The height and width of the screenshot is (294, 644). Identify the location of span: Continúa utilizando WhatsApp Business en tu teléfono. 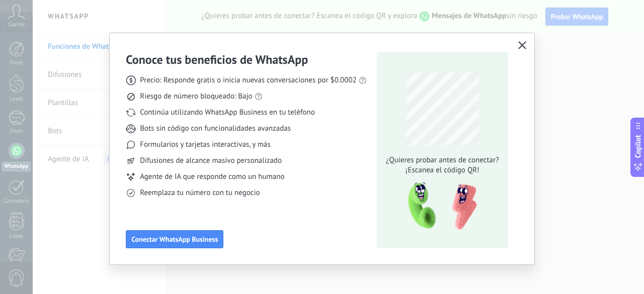
(227, 113).